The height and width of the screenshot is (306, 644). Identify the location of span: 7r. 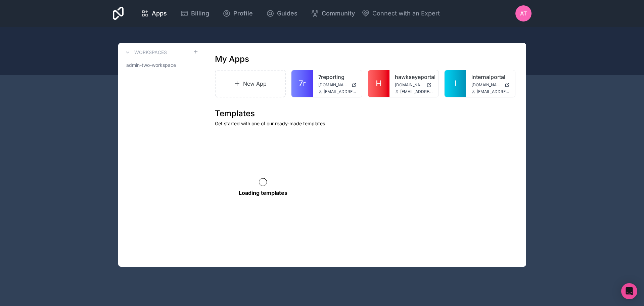
(302, 84).